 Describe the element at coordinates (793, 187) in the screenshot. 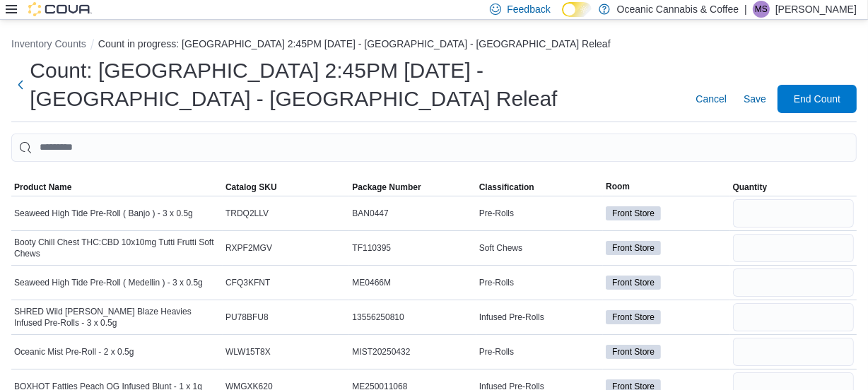

I see `button: Quantity` at that location.